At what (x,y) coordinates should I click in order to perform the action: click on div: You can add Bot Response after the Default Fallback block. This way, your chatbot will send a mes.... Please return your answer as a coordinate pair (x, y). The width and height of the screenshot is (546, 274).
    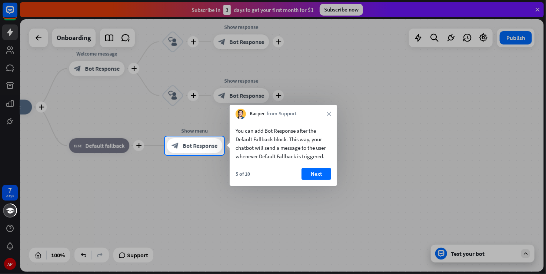
    Looking at the image, I should click on (283, 143).